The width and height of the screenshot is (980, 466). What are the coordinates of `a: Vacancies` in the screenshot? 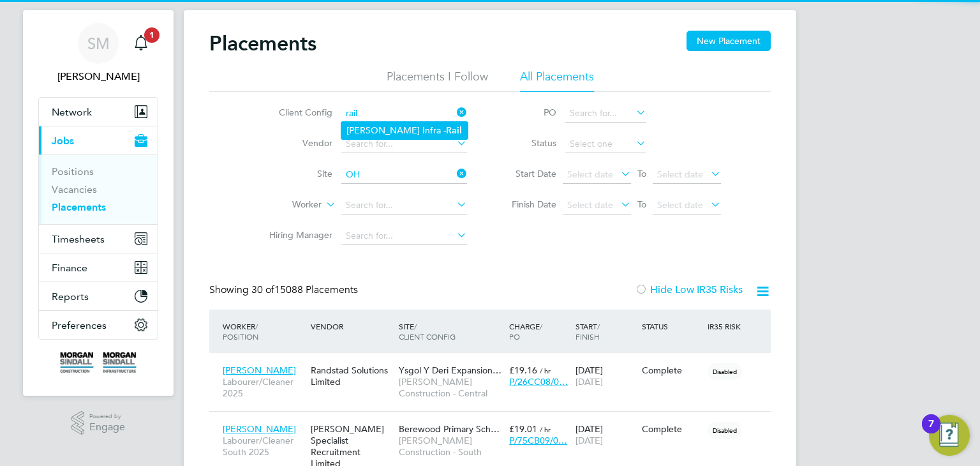 It's located at (74, 189).